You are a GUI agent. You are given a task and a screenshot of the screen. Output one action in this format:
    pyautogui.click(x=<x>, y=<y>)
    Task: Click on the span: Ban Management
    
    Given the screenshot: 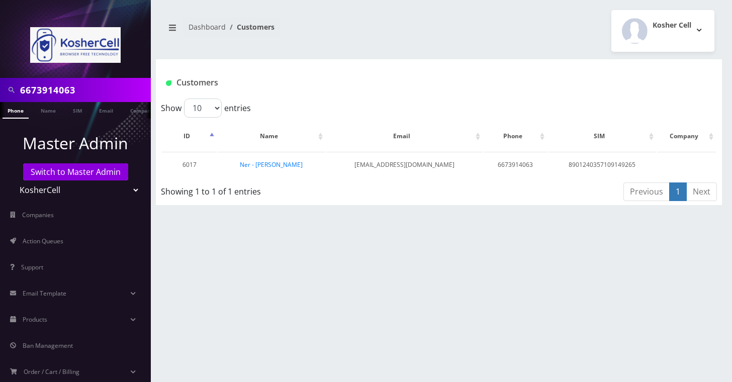 What is the action you would take?
    pyautogui.click(x=48, y=345)
    